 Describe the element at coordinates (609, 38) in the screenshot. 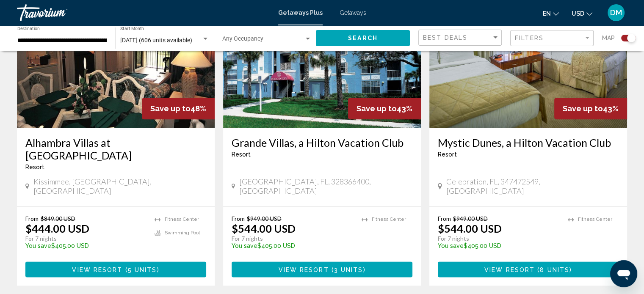

I see `span: Map` at that location.